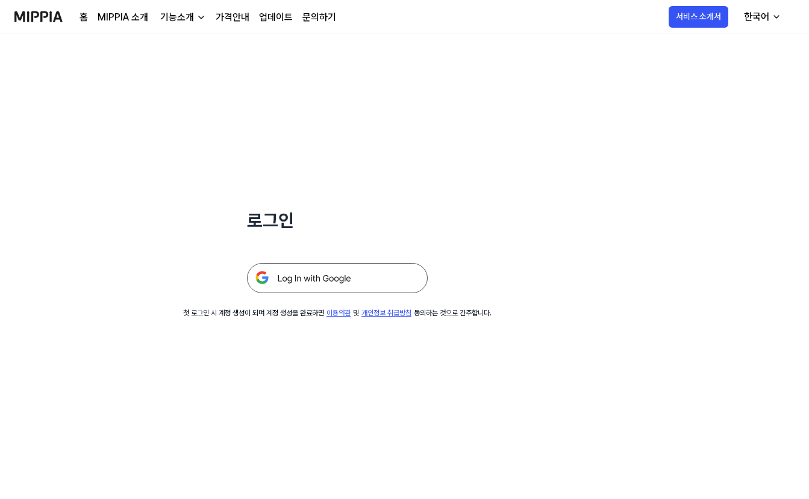 The height and width of the screenshot is (499, 809). I want to click on a: 홈, so click(84, 17).